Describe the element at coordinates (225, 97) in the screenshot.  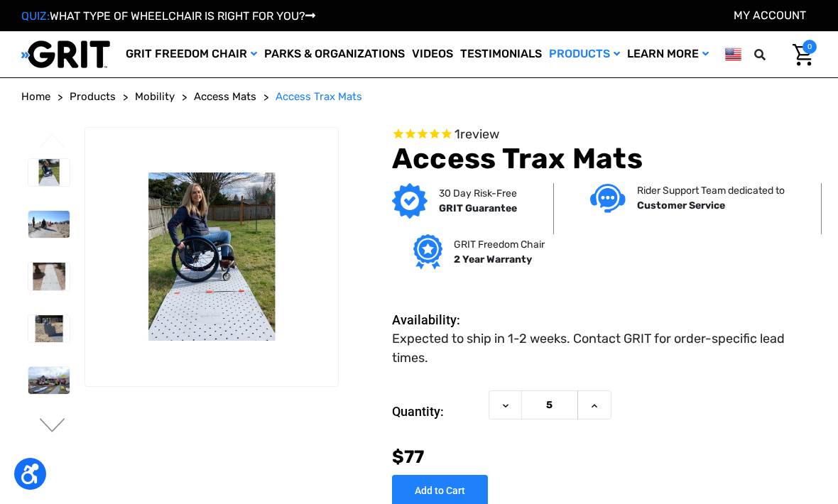
I see `span: Access Mats` at that location.